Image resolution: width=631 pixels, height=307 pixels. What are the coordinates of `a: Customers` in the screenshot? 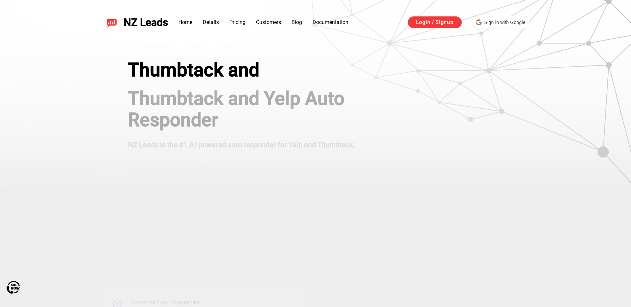 It's located at (269, 22).